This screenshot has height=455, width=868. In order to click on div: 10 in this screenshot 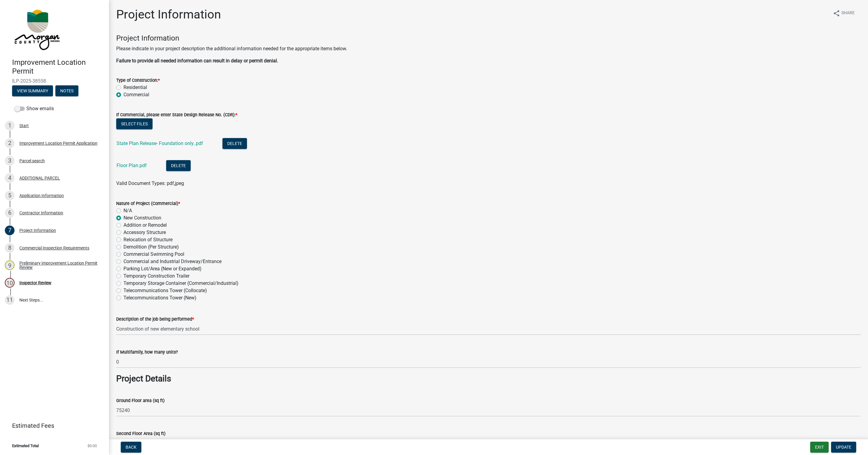, I will do `click(9, 283)`.